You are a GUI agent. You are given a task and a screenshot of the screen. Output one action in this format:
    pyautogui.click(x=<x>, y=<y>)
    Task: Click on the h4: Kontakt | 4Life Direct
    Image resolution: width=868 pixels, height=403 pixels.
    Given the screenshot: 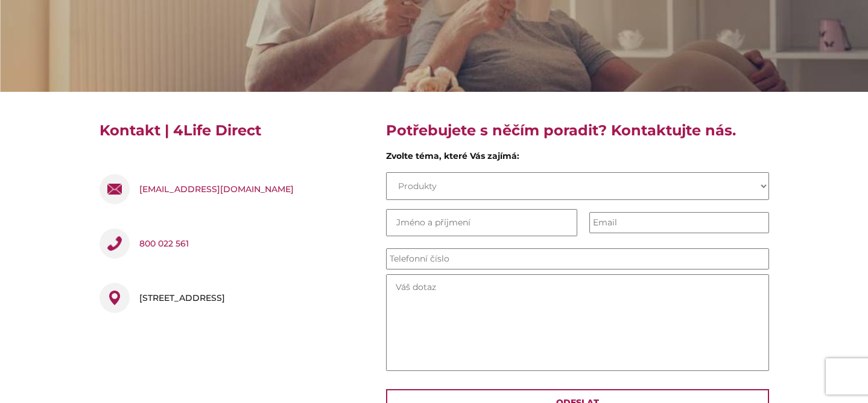 What is the action you would take?
    pyautogui.click(x=233, y=135)
    